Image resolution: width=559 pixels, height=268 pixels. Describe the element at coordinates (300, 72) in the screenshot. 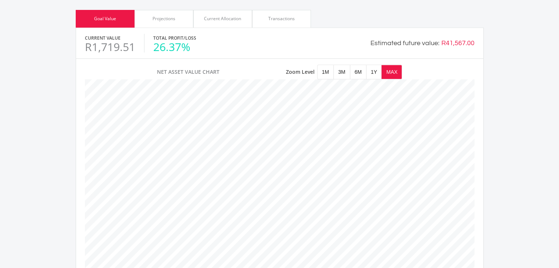

I see `span: Zoom Level` at that location.